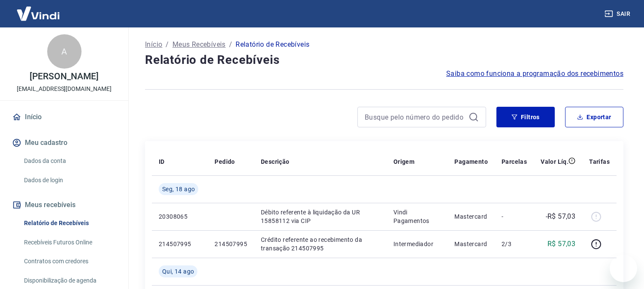 The image size is (644, 289). I want to click on p: Início, so click(153, 44).